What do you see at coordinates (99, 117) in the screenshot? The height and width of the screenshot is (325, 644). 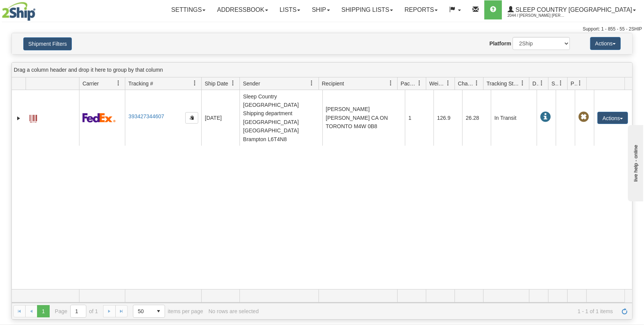 I see `img: 2 - FedEx Express®` at bounding box center [99, 117].